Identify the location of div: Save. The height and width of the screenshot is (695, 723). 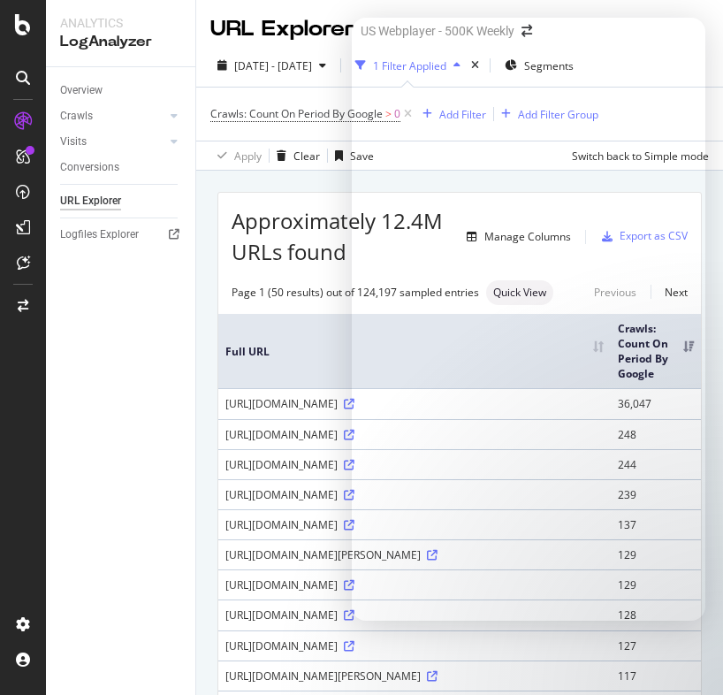
(362, 156).